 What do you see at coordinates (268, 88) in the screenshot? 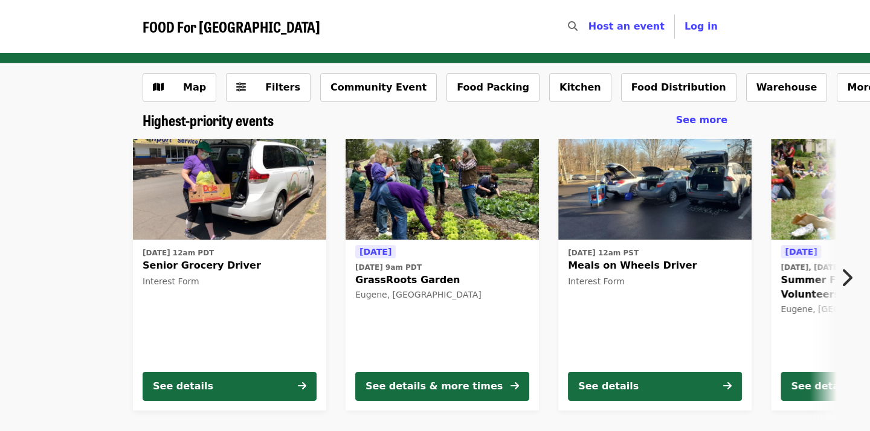
I see `button: Filters (0 selected)` at bounding box center [268, 88].